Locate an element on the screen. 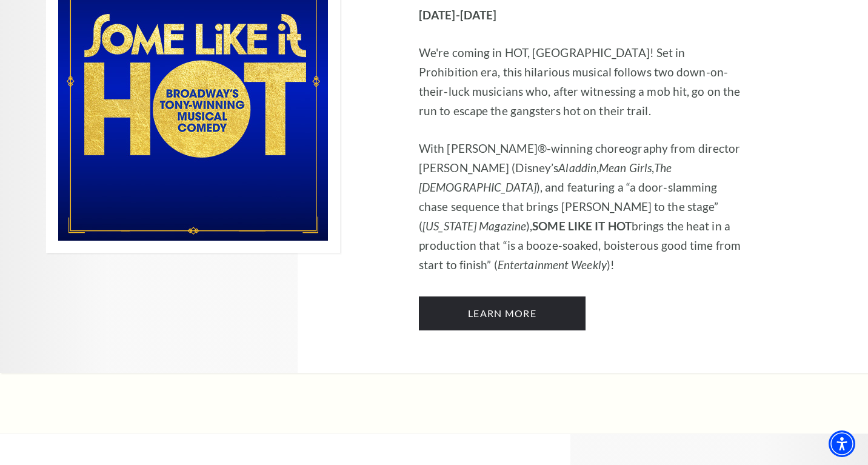  em: Mean Girls is located at coordinates (625, 168).